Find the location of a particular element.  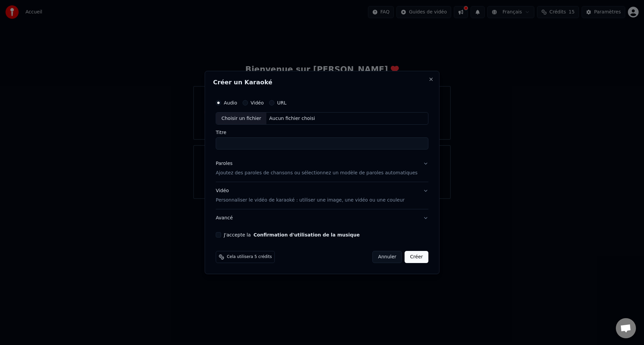

div: Choisir un fichier is located at coordinates (241, 119).